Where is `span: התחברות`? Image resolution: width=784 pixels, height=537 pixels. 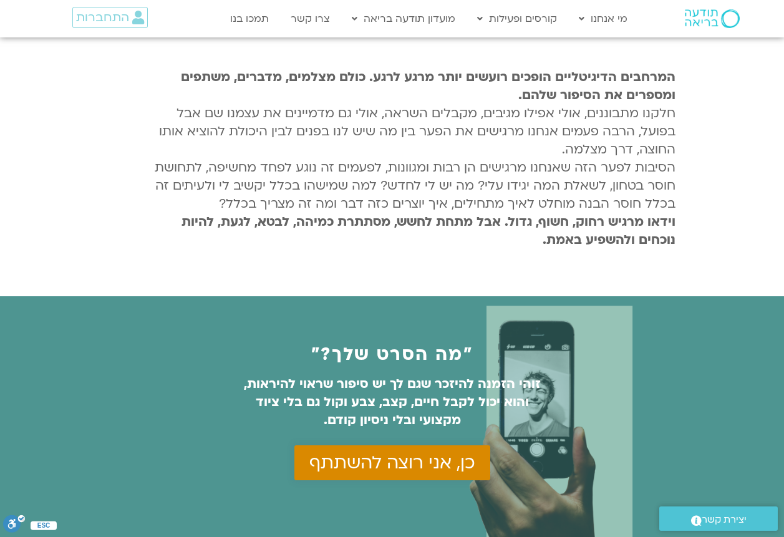
span: התחברות is located at coordinates (102, 17).